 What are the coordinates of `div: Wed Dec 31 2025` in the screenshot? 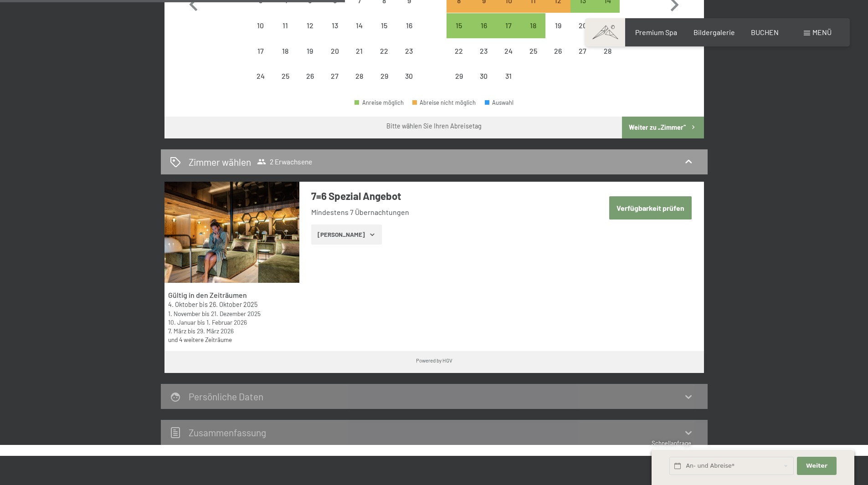 It's located at (508, 76).